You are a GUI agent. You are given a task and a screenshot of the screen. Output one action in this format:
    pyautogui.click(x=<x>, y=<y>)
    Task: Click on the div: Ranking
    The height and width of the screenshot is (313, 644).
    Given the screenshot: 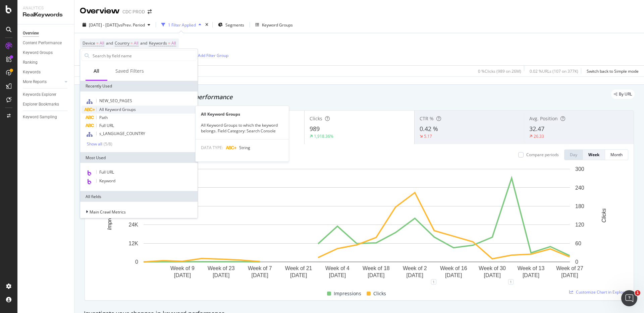 What is the action you would take?
    pyautogui.click(x=30, y=62)
    